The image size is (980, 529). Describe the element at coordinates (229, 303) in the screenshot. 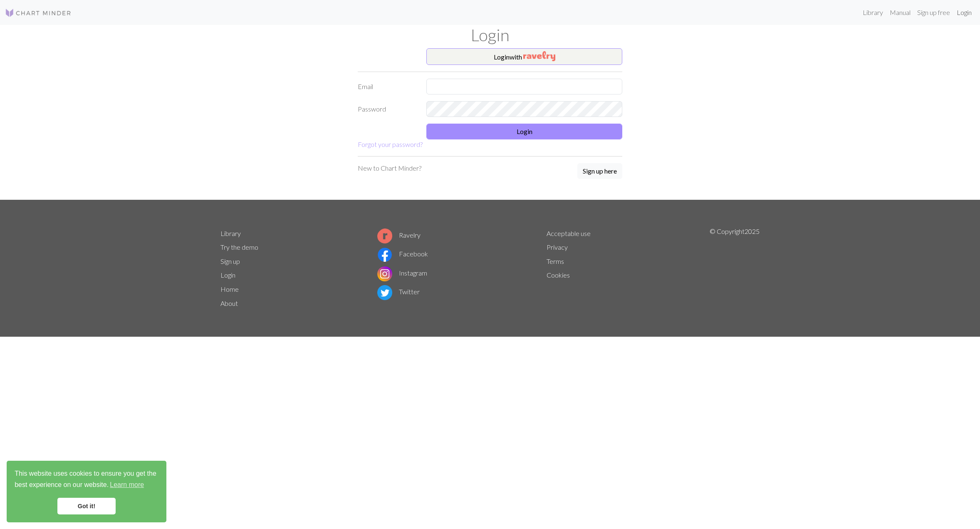

I see `a: About` at that location.